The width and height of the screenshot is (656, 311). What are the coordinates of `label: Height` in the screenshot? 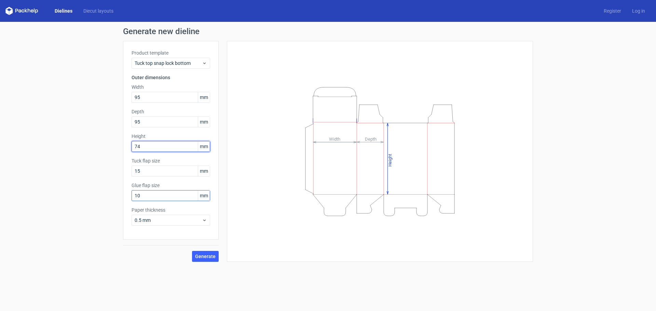 It's located at (171, 136).